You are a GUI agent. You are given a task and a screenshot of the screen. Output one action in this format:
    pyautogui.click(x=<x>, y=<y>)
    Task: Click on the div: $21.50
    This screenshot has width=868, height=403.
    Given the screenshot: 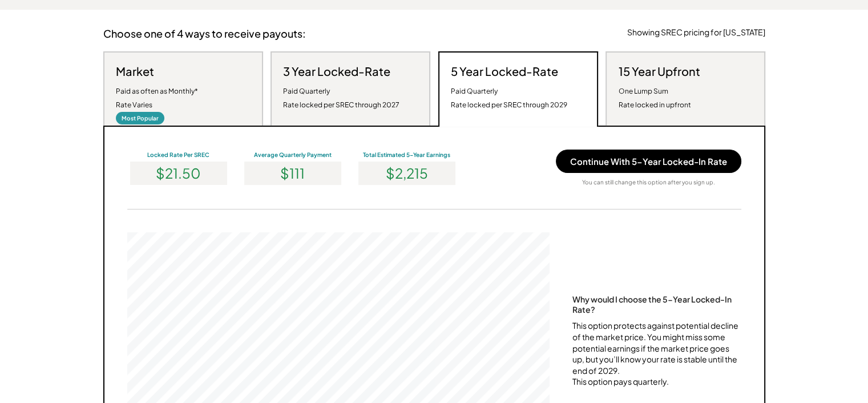 What is the action you would take?
    pyautogui.click(x=179, y=173)
    